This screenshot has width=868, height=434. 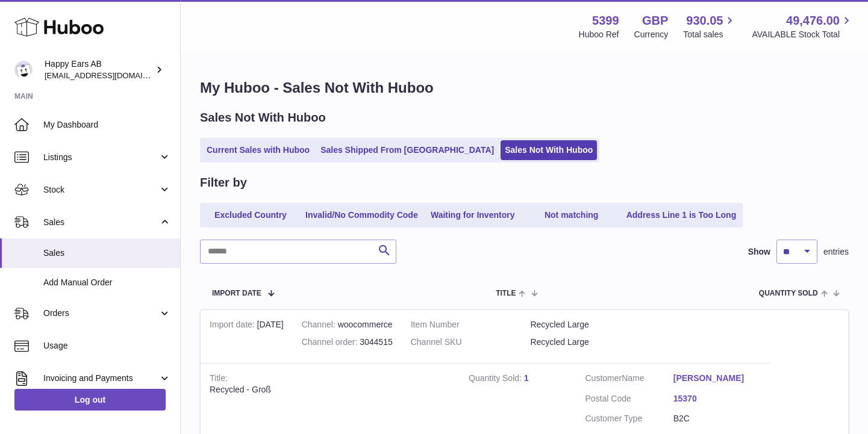 I want to click on span: Quantity Sold, so click(x=789, y=293).